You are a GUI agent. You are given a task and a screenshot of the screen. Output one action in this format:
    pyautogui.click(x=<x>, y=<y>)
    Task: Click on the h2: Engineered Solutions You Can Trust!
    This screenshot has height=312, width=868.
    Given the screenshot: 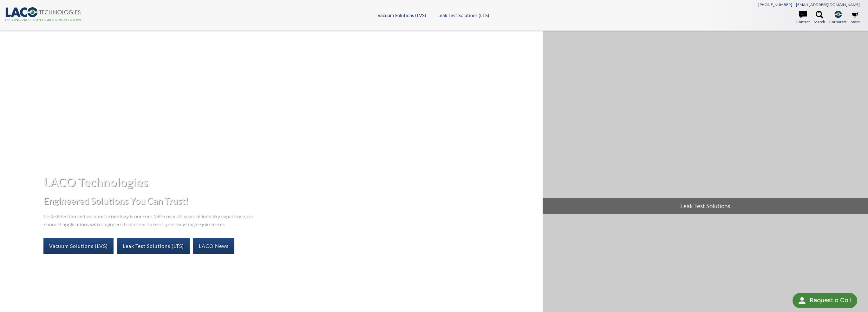 What is the action you would take?
    pyautogui.click(x=291, y=200)
    